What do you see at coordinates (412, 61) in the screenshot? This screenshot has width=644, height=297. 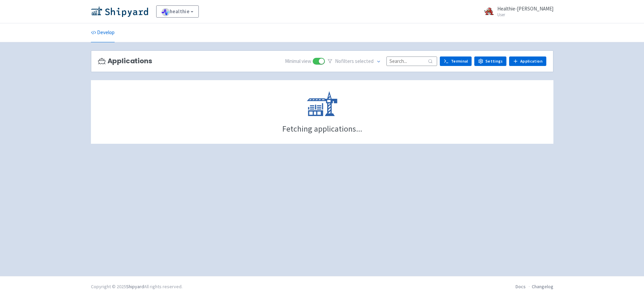 I see `input: Search...` at bounding box center [412, 61].